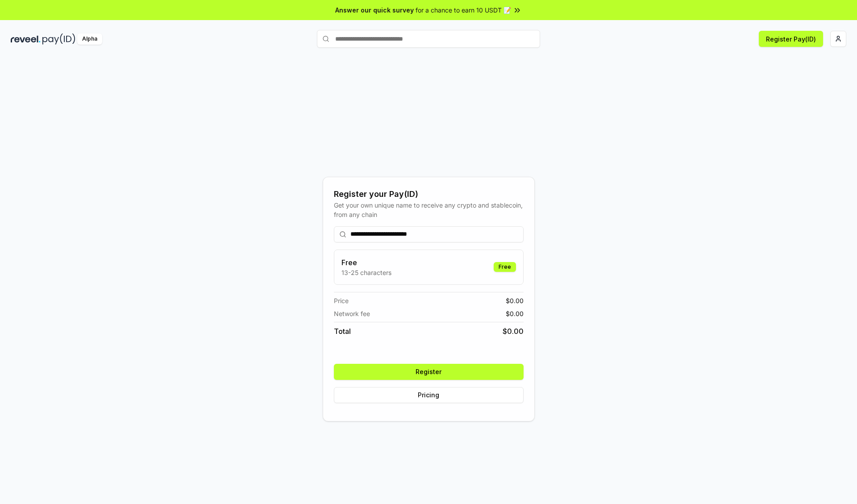 This screenshot has width=857, height=504. Describe the element at coordinates (428, 372) in the screenshot. I see `button: Register` at that location.